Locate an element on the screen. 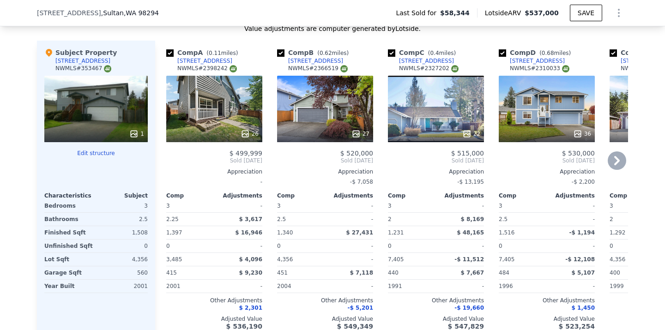 The width and height of the screenshot is (665, 330). span: 484 is located at coordinates (504, 273).